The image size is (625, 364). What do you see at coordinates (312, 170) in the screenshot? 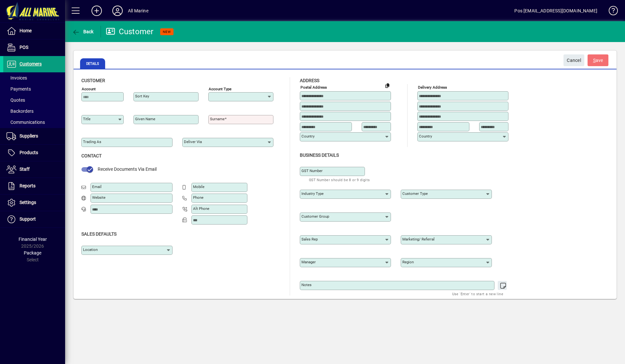
I see `mat-label: GST Number` at bounding box center [312, 170].